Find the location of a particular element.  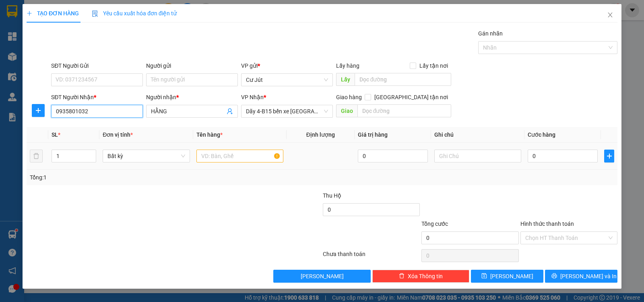

div: SĐT Người Gửi is located at coordinates (97, 66).